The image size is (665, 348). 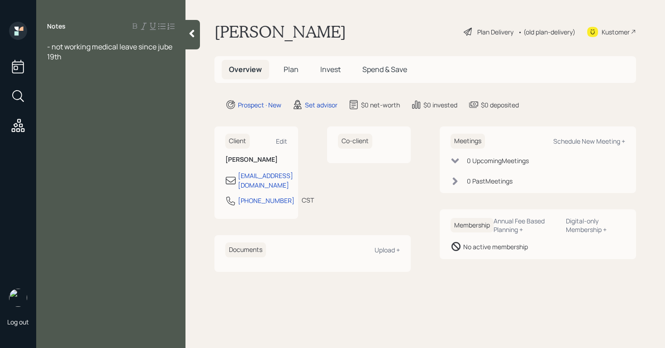 I want to click on span: - not working medical leave since jube 19th, so click(x=110, y=52).